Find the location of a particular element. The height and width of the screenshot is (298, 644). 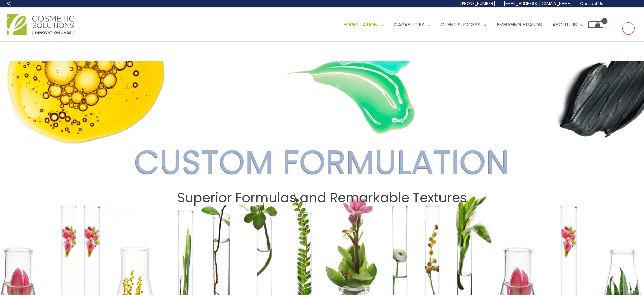

span: Capabilities is located at coordinates (409, 24).